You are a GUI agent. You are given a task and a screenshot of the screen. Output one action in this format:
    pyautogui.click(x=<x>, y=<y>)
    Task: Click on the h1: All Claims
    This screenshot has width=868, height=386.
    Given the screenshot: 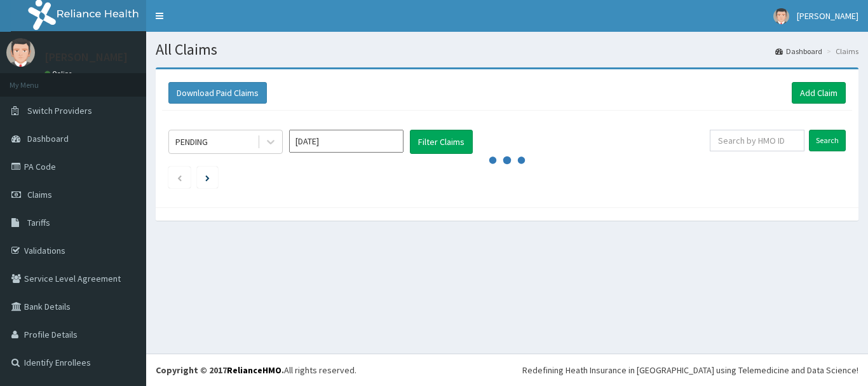 What is the action you would take?
    pyautogui.click(x=507, y=49)
    